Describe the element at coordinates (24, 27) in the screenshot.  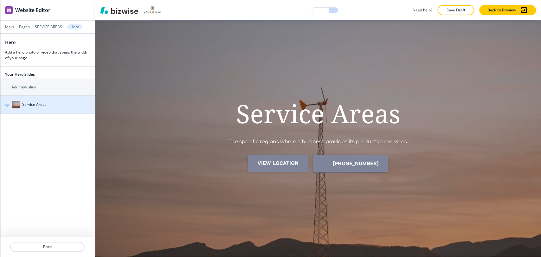
I see `p: Pages` at that location.